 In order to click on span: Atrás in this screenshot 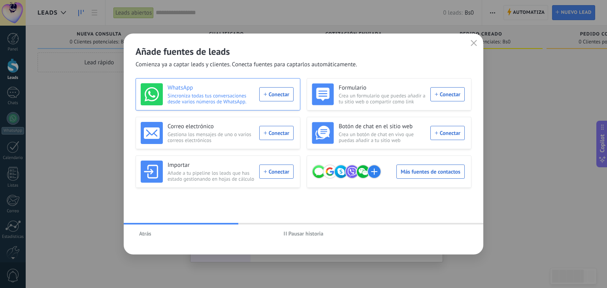, I will do `click(145, 234)`.